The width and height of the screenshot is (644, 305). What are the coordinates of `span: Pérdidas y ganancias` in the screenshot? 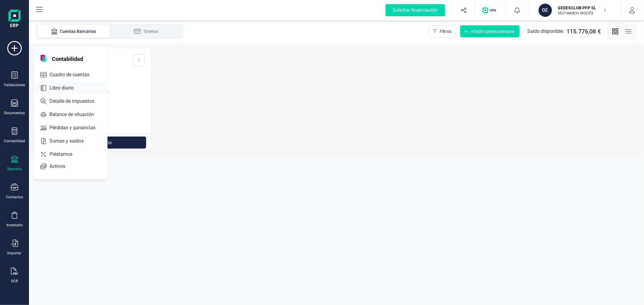 It's located at (76, 128).